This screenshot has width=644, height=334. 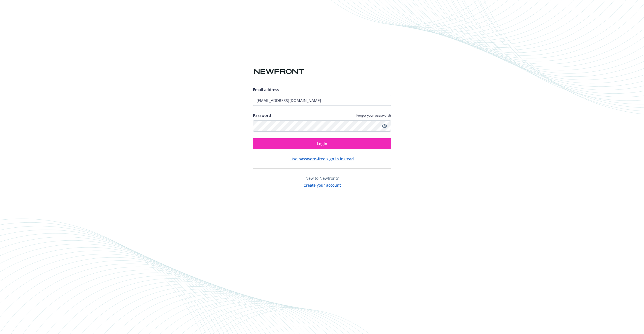 What do you see at coordinates (322, 126) in the screenshot?
I see `input: Enter your password` at bounding box center [322, 126].